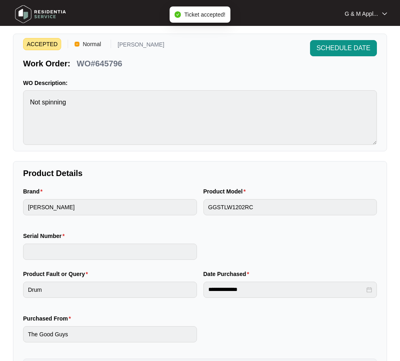  I want to click on img: residentia service logo, so click(41, 14).